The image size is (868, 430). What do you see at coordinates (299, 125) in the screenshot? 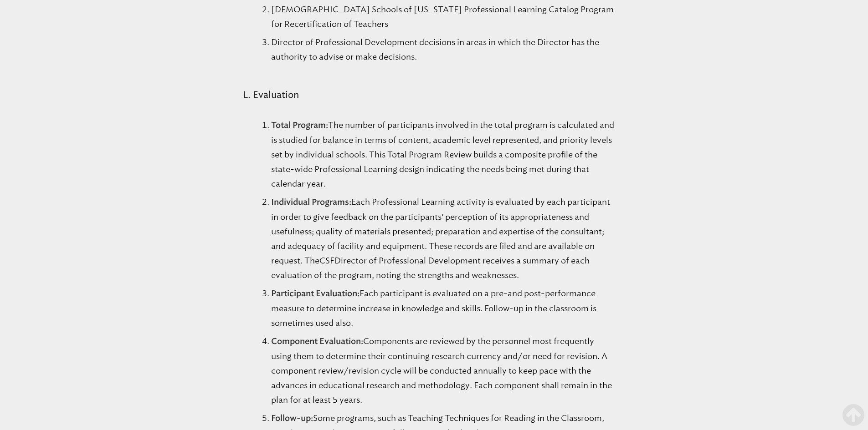
I see `strong: Total Program:` at bounding box center [299, 125].